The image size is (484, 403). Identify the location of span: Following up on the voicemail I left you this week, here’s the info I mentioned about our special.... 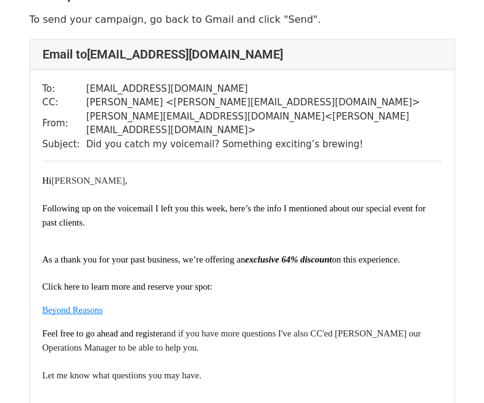
(235, 215).